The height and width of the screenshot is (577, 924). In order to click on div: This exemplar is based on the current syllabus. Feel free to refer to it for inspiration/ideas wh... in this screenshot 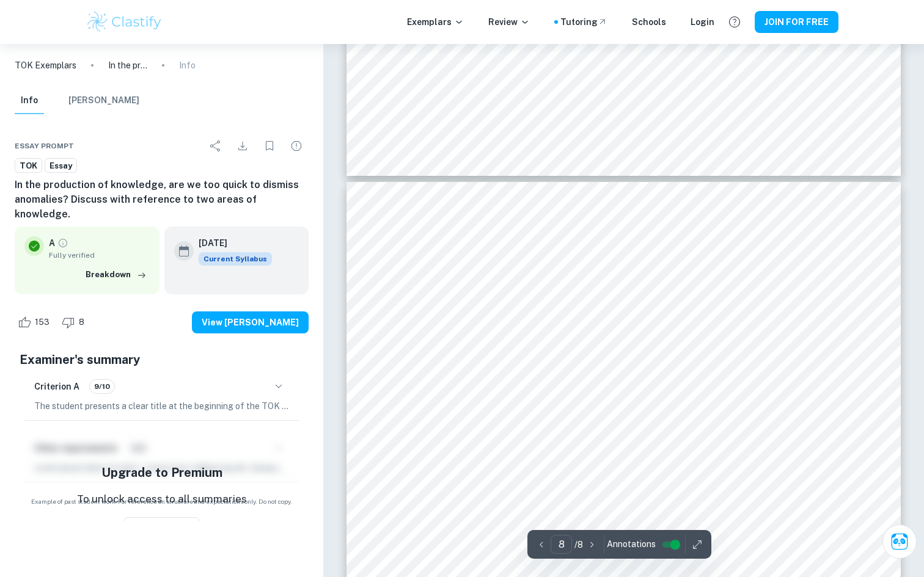, I will do `click(236, 259)`.